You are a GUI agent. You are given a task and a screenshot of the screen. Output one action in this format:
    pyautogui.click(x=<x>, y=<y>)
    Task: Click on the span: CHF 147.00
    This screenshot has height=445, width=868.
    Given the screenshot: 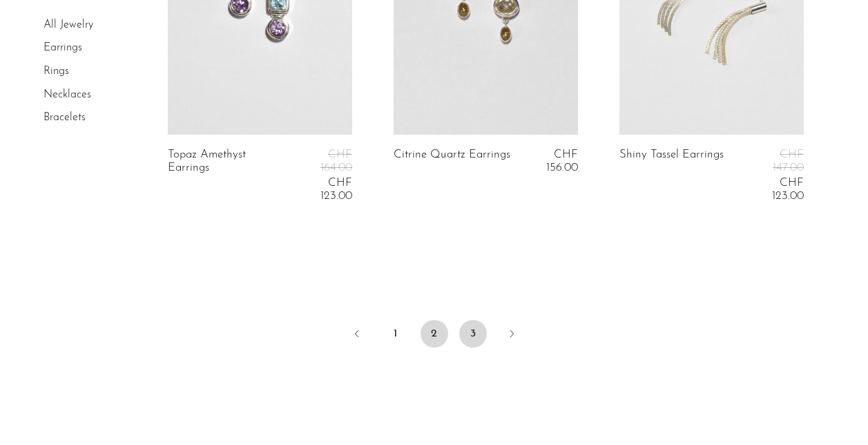 What is the action you would take?
    pyautogui.click(x=788, y=160)
    